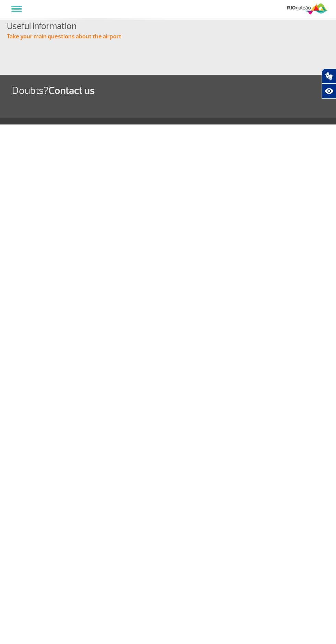 Image resolution: width=336 pixels, height=644 pixels. Describe the element at coordinates (172, 26) in the screenshot. I see `h4: Useful information` at that location.